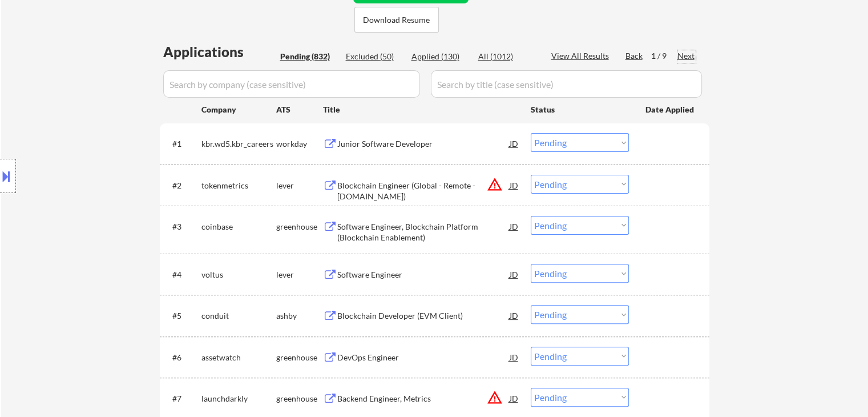 Image resolution: width=868 pixels, height=417 pixels. Describe the element at coordinates (421, 109) in the screenshot. I see `div: Title` at that location.